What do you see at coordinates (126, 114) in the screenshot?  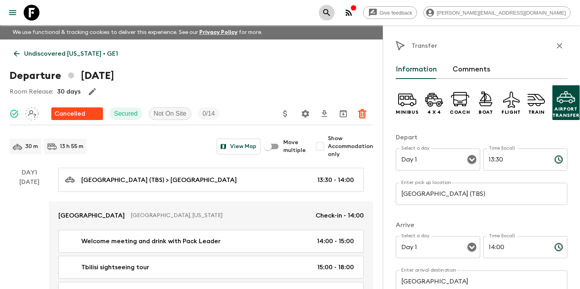 I see `div: Secured` at bounding box center [126, 114].